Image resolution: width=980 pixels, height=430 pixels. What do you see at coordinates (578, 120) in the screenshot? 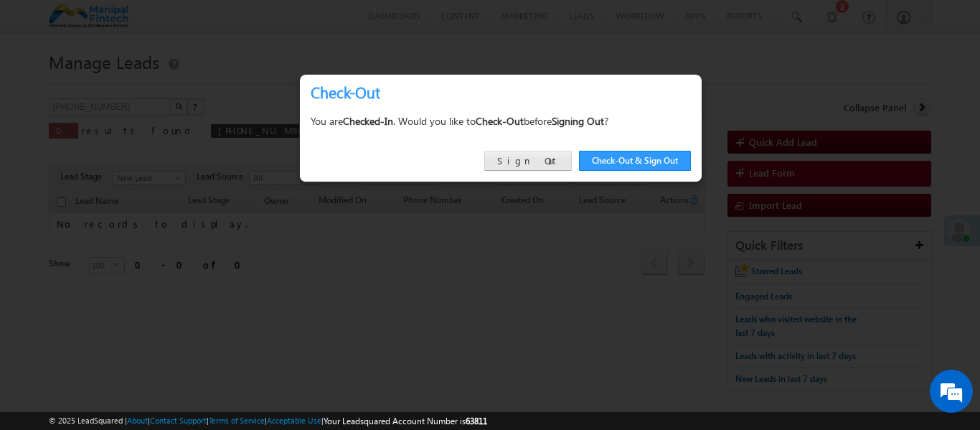
I see `b: Signing Out` at bounding box center [578, 120].